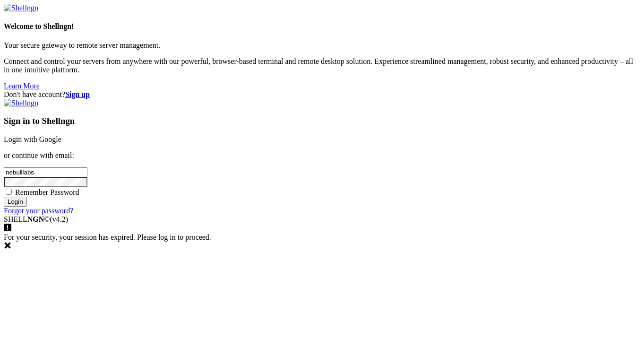  What do you see at coordinates (78, 94) in the screenshot?
I see `a: Sign up` at bounding box center [78, 94].